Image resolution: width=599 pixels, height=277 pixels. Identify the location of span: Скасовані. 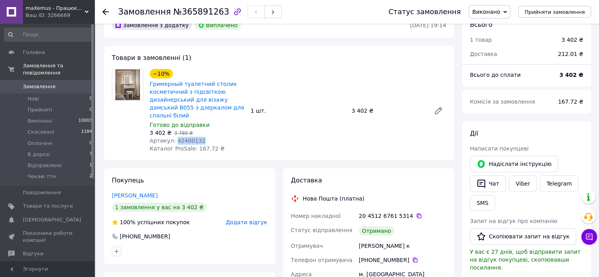
(41, 132).